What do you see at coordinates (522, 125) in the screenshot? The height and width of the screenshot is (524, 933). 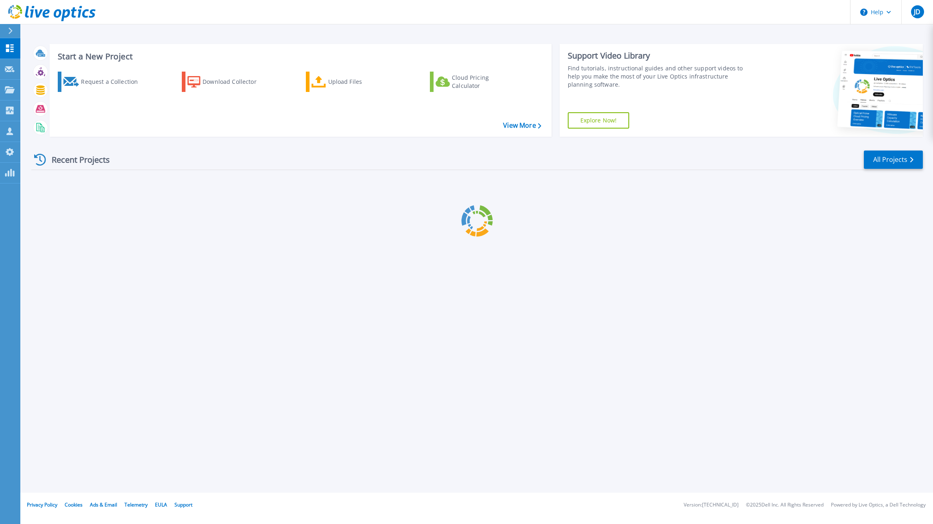 I see `a: View More` at bounding box center [522, 125].